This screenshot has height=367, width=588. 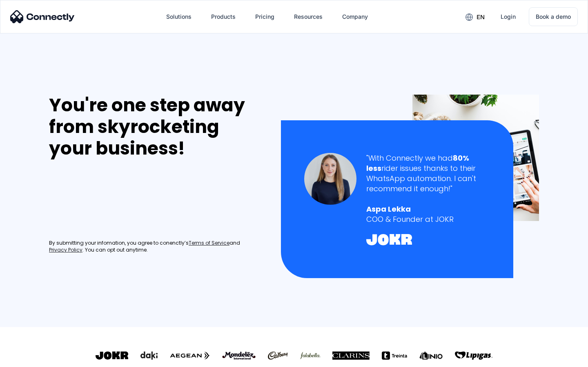 I want to click on div: Products, so click(x=223, y=17).